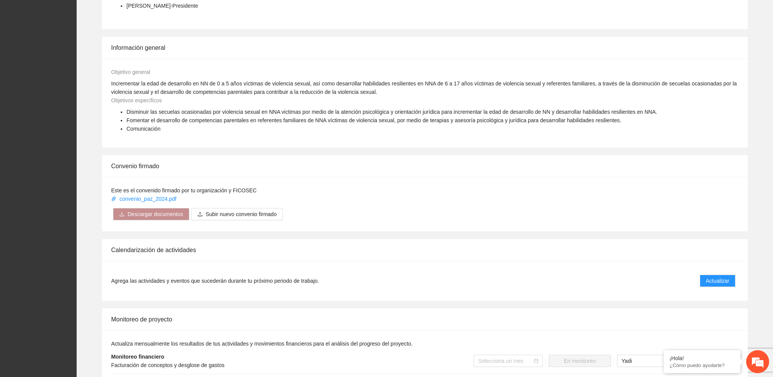 This screenshot has height=377, width=773. Describe the element at coordinates (143, 129) in the screenshot. I see `span: Comunicación` at that location.